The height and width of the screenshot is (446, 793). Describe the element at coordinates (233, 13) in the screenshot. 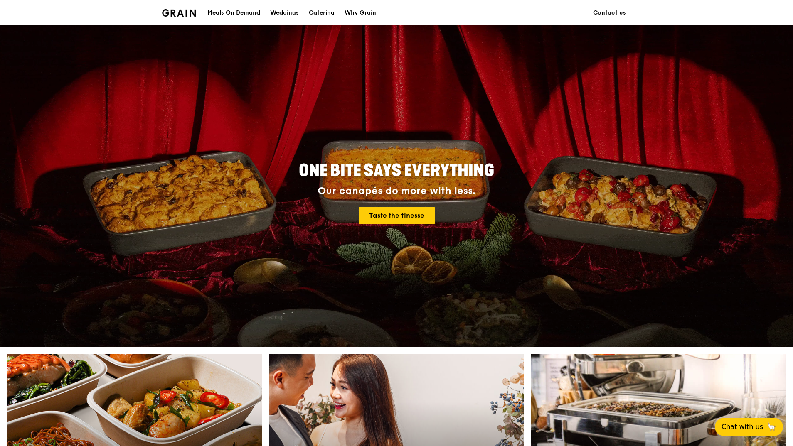

I see `div: Meals On Demand` at that location.